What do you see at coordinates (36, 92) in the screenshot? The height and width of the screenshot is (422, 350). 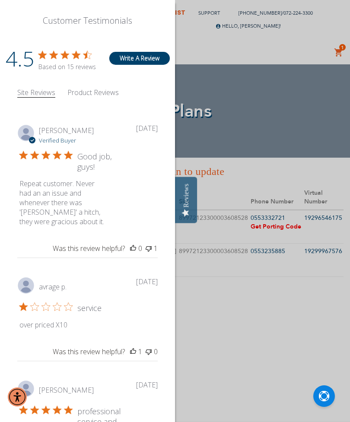 I see `button: Site Reviews` at bounding box center [36, 92].